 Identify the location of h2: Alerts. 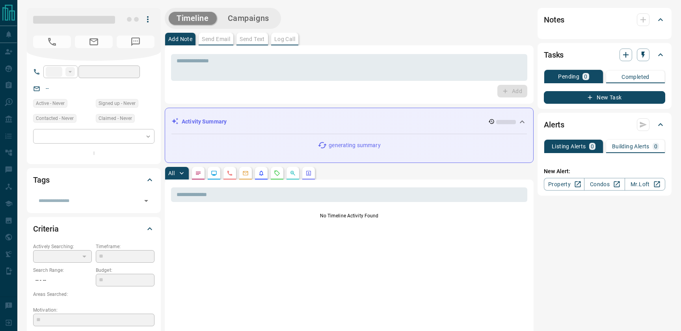
(554, 125).